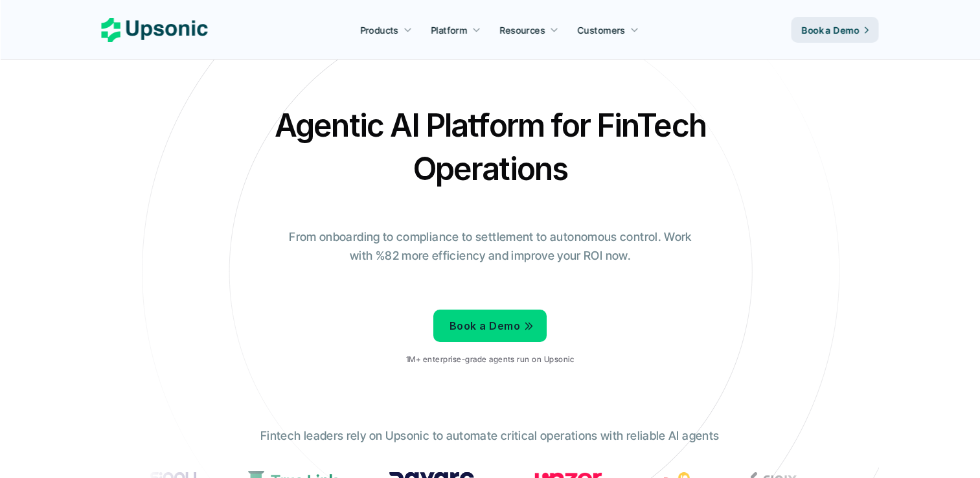 The width and height of the screenshot is (980, 478). Describe the element at coordinates (379, 29) in the screenshot. I see `p: Products` at that location.